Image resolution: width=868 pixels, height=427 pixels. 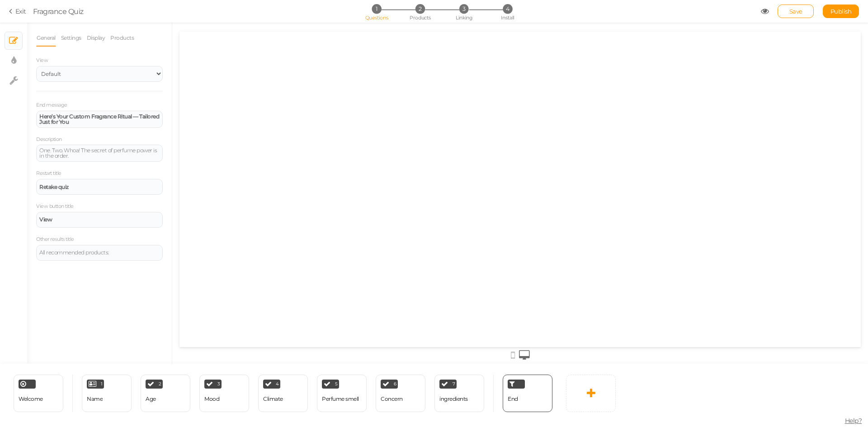 What do you see at coordinates (342, 393) in the screenshot?
I see `div: 5 Perfume smell` at bounding box center [342, 393].